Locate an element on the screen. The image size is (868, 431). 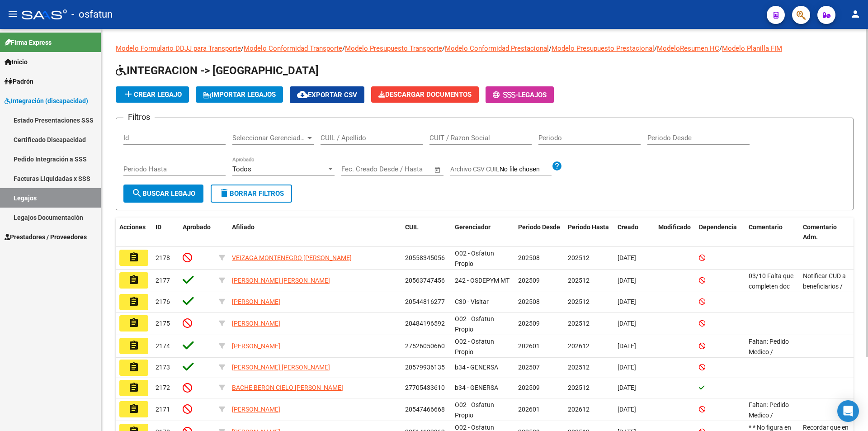
span: Prestadores / Proveedores is located at coordinates (46, 237).